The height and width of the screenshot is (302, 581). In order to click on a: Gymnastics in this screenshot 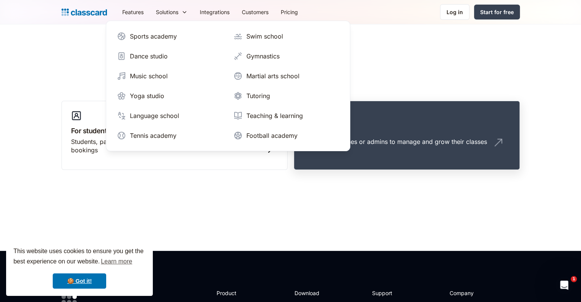, I will do `click(286, 56)`.